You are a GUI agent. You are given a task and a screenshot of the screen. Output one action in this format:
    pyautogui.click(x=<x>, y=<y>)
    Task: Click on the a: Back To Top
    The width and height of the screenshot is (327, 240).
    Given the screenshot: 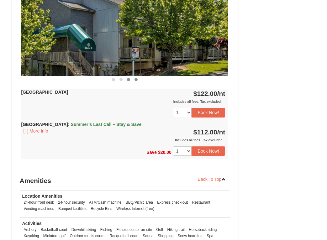 What is the action you would take?
    pyautogui.click(x=212, y=180)
    